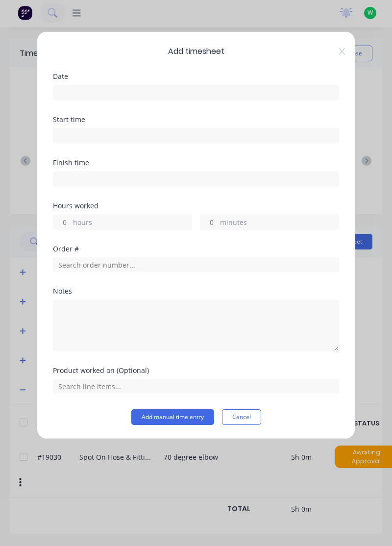 This screenshot has width=392, height=546. Describe the element at coordinates (196, 370) in the screenshot. I see `div: Product worked on (Optional)` at that location.